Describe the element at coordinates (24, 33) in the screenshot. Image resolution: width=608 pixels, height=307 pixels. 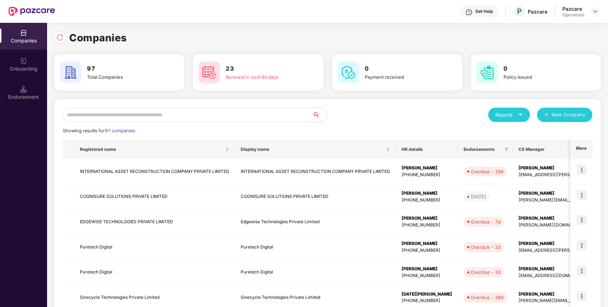
I see `img: svg+xml;base64,PHN2ZyBpZD0iQ29tcGFuaWVzIiB4bWxucz0iaHR0cDovL3d3dy53My5vcmcvMjAwMC9zdmciIHdpZHRoPS...` at that location.